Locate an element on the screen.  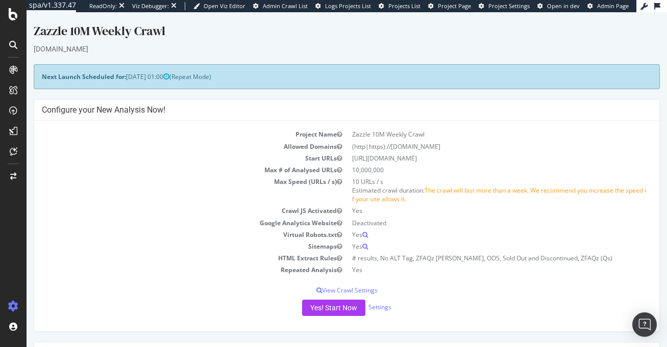
h4: Configure your New Analysis Now! is located at coordinates (320, 98).